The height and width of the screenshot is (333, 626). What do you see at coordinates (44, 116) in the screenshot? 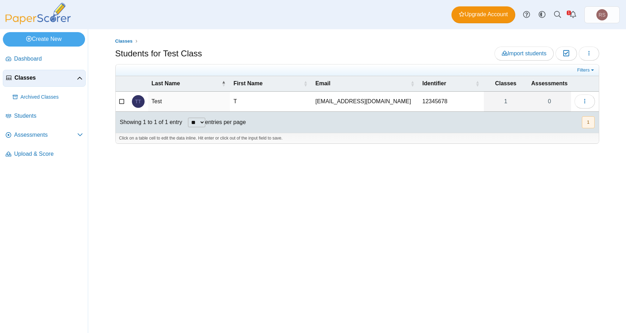
I see `a: Students` at bounding box center [44, 116].